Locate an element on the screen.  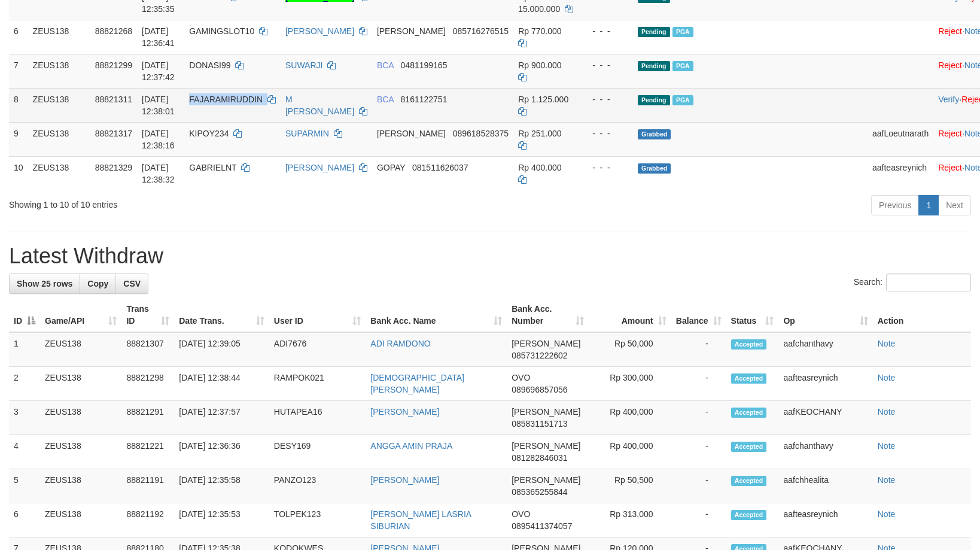
td: 7 is located at coordinates (18, 71).